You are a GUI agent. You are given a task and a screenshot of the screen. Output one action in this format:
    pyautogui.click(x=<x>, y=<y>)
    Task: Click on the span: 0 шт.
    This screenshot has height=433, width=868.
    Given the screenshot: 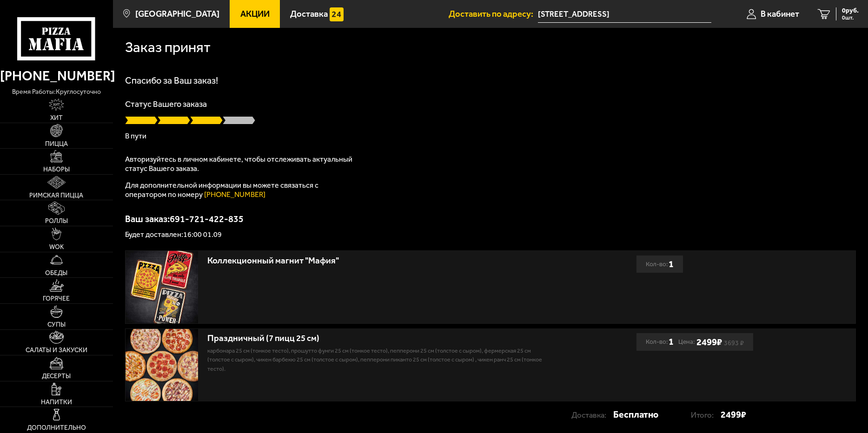 What is the action you would take?
    pyautogui.click(x=850, y=17)
    